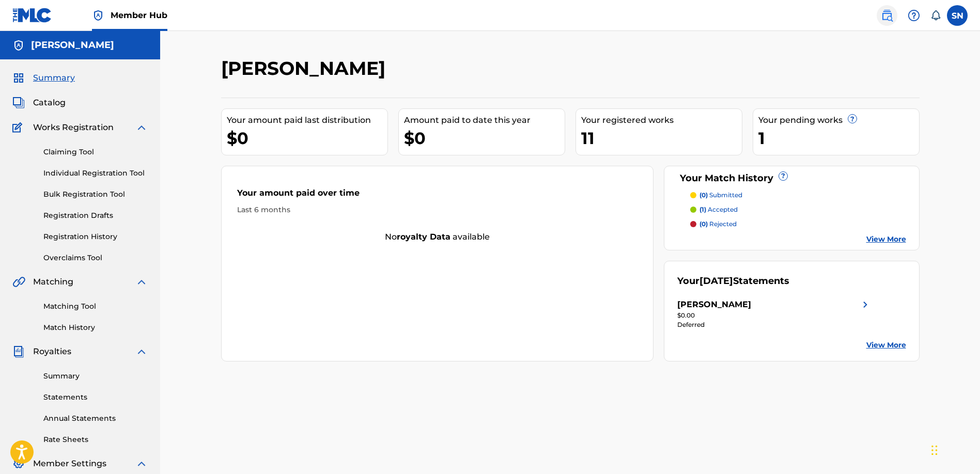  Describe the element at coordinates (307, 120) in the screenshot. I see `div: Your amount paid last distribution` at that location.